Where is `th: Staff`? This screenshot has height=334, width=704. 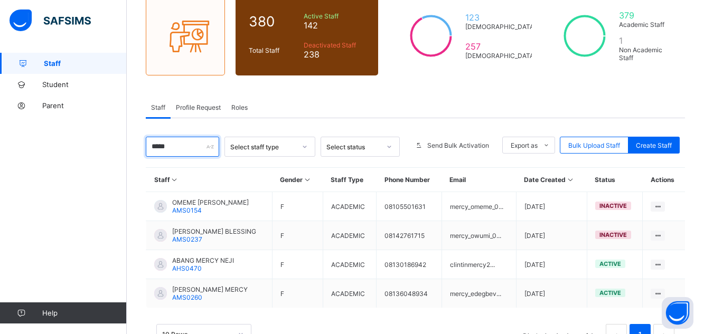 th: Staff is located at coordinates (209, 180).